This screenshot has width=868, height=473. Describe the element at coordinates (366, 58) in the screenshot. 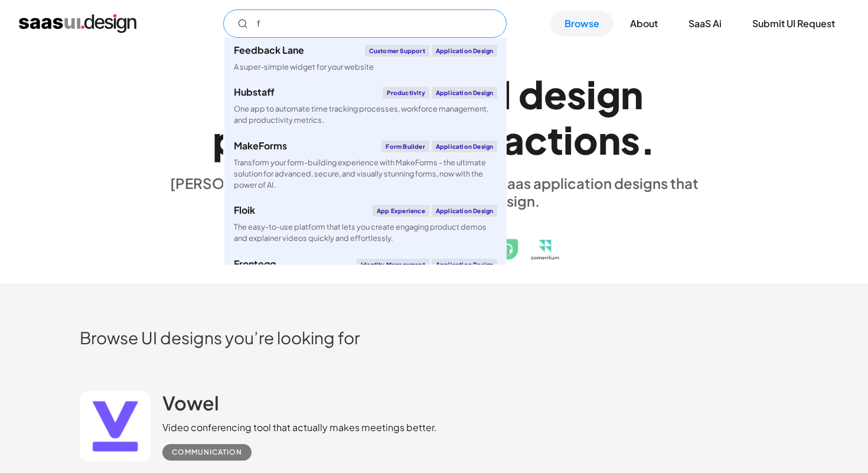

I see `a: Feedback LaneCustomer SupportApplication DesignA super-simple widget for your website` at that location.